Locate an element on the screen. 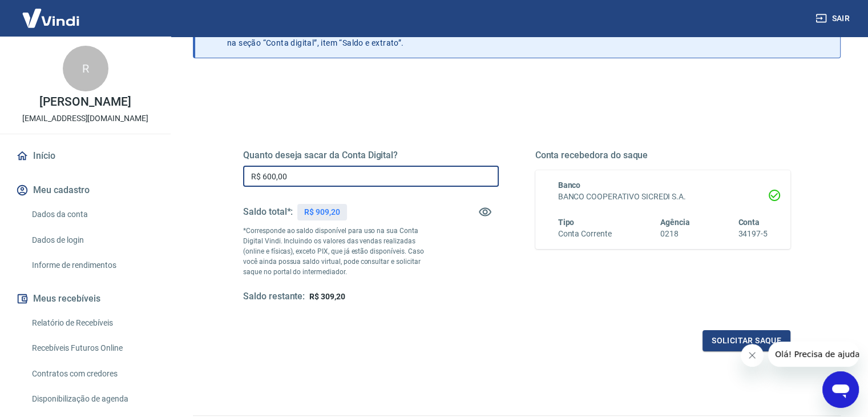 The height and width of the screenshot is (417, 868). span: Tipo is located at coordinates (566, 222).